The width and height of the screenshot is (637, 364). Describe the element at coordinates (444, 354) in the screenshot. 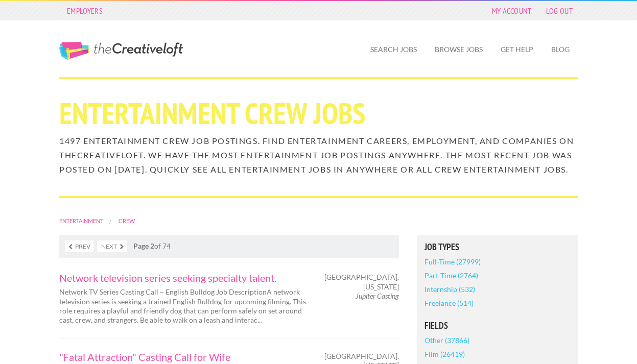

I see `a: Film (26419)` at that location.